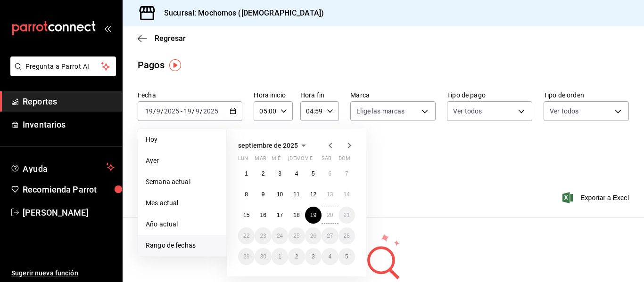 This screenshot has width=644, height=282. Describe the element at coordinates (346, 174) in the screenshot. I see `button: 7 de septiembre de 2025` at that location.